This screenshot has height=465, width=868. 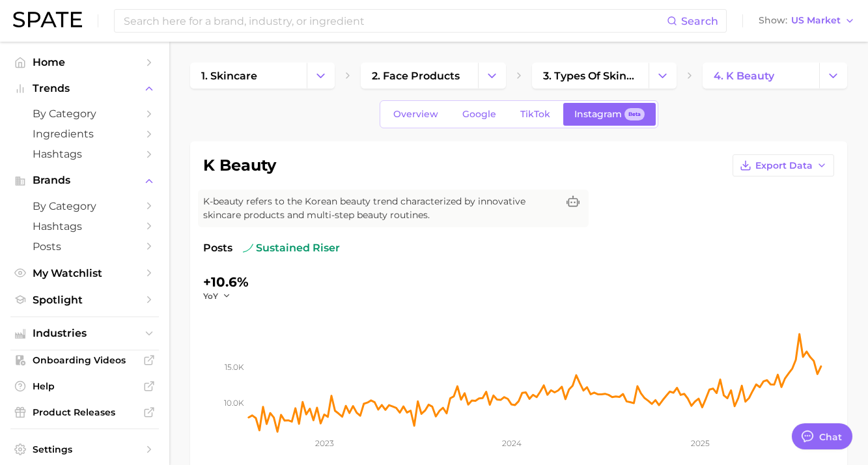 What do you see at coordinates (761, 76) in the screenshot?
I see `a: 4. k beauty` at bounding box center [761, 76].